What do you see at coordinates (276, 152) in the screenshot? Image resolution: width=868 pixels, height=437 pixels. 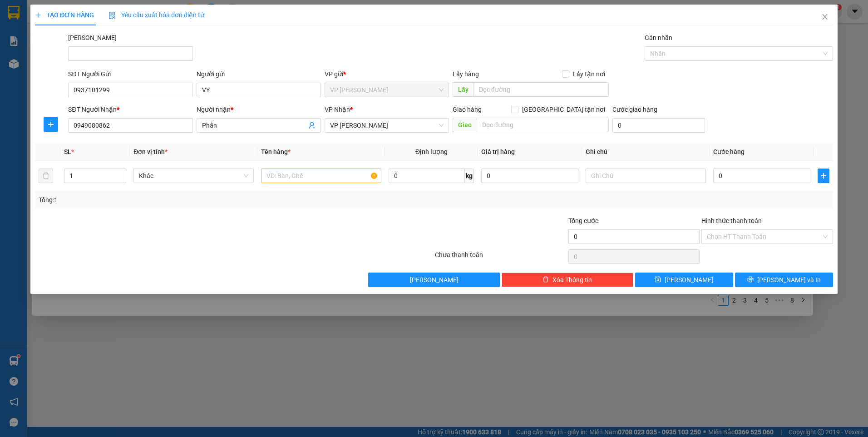 I see `span: Tên hàng` at bounding box center [276, 152].